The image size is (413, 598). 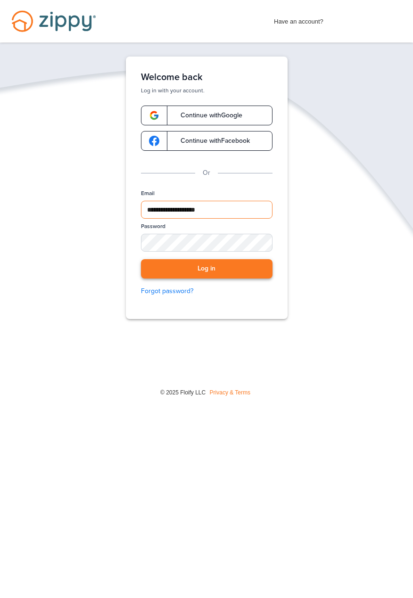 What do you see at coordinates (147, 193) in the screenshot?
I see `label: Email` at bounding box center [147, 193].